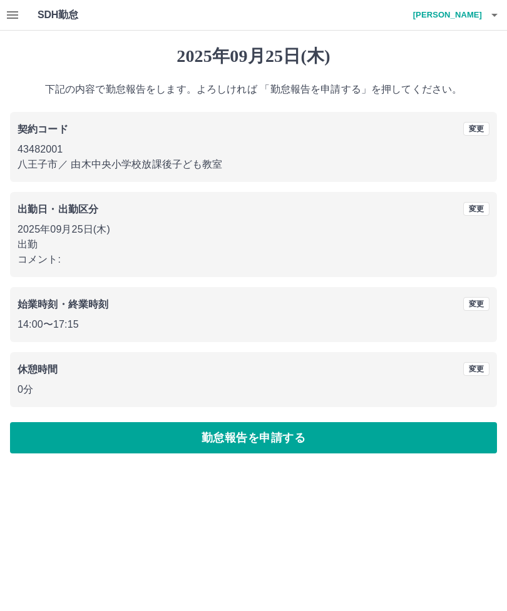 The image size is (507, 611). Describe the element at coordinates (253, 89) in the screenshot. I see `p: 下記の内容で勤怠報告をします。よろしければ 「勤怠報告を申請する」を押してください。` at that location.